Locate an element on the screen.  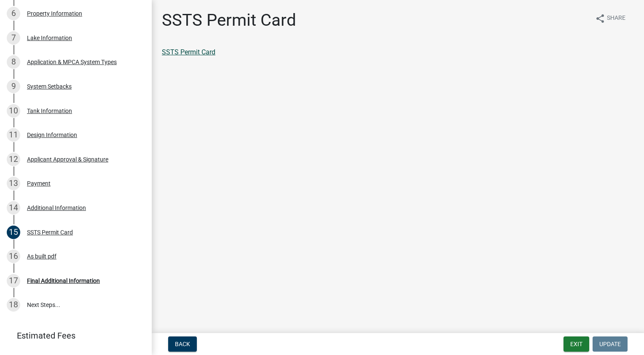
div: Applicant Approval & Signature is located at coordinates (67, 160).